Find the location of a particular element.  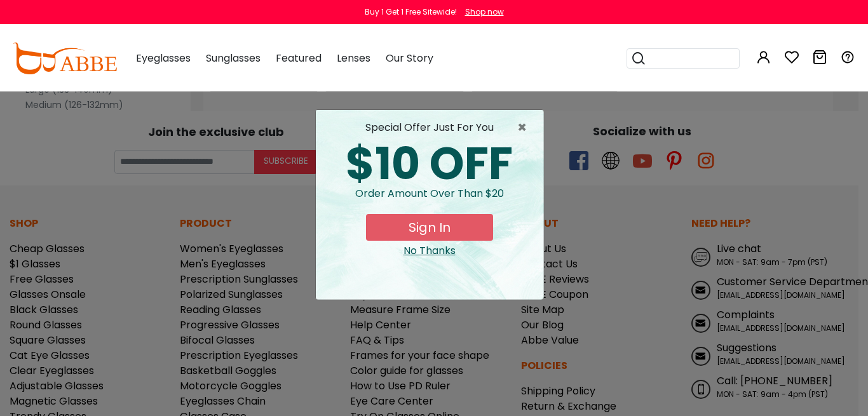

div: Order amount over than $20 is located at coordinates (430, 201).